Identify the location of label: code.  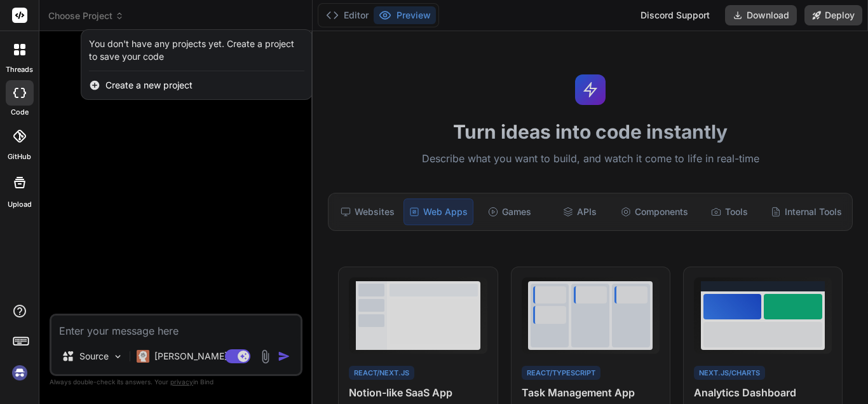
(20, 112).